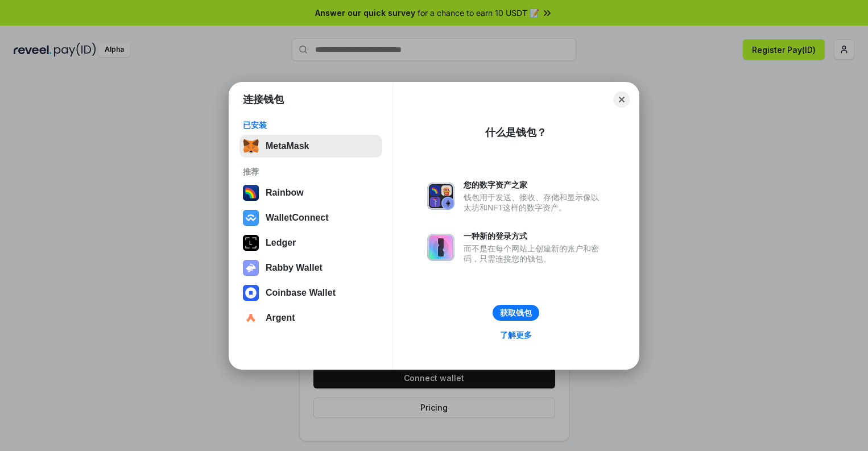  I want to click on button: WalletConnect, so click(311, 218).